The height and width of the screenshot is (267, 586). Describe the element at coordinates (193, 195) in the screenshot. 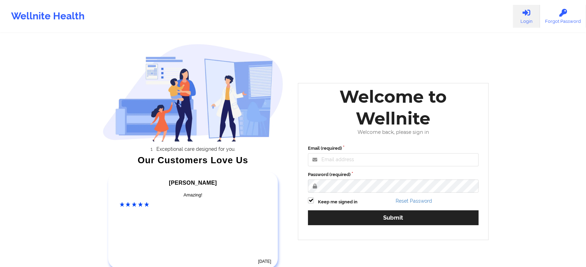

I see `div: Amazing!` at that location.